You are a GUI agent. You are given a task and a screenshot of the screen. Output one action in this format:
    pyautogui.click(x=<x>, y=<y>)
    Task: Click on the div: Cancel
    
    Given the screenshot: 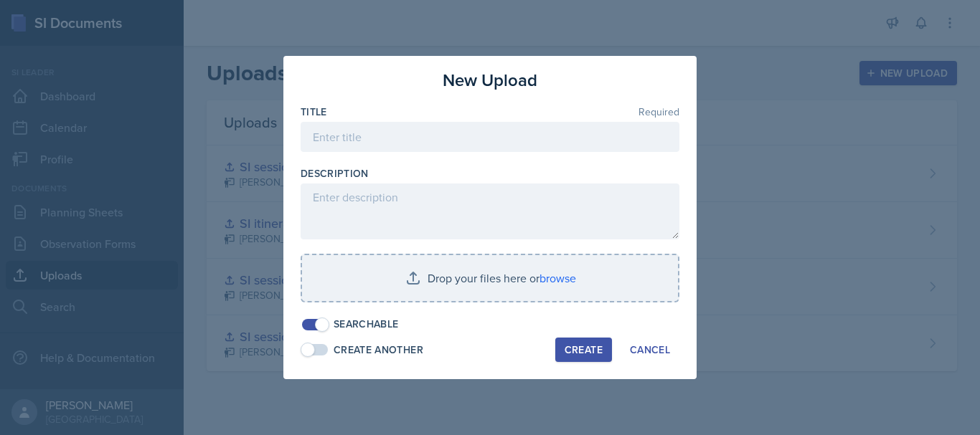 What is the action you would take?
    pyautogui.click(x=650, y=350)
    